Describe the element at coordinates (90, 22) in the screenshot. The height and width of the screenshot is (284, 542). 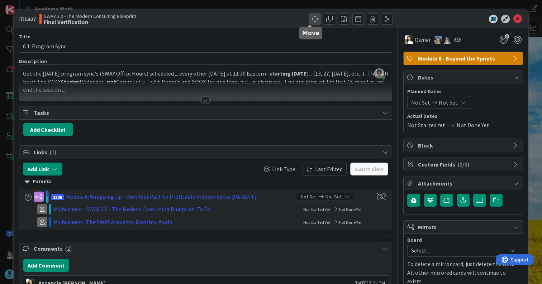
I see `b: Final Verification` at that location.